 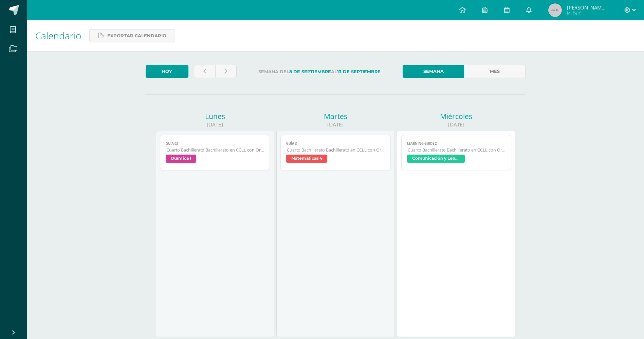 I want to click on span: Exportar calendario, so click(x=137, y=36).